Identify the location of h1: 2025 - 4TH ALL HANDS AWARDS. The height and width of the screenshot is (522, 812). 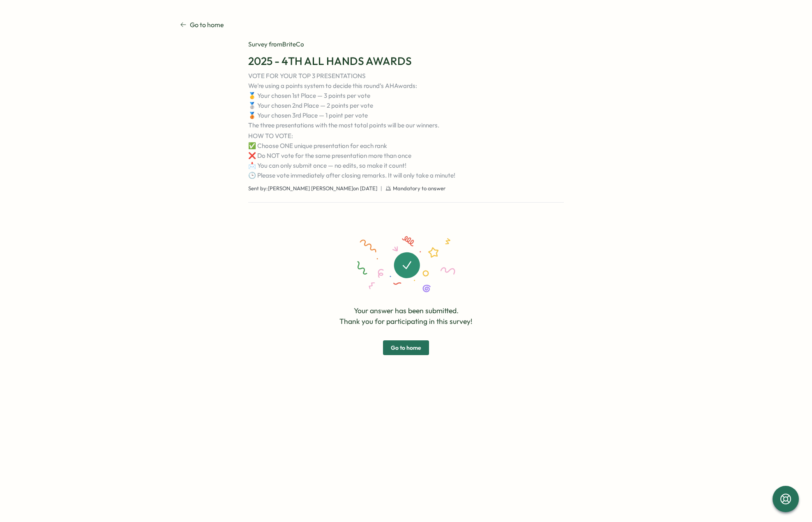
(406, 61).